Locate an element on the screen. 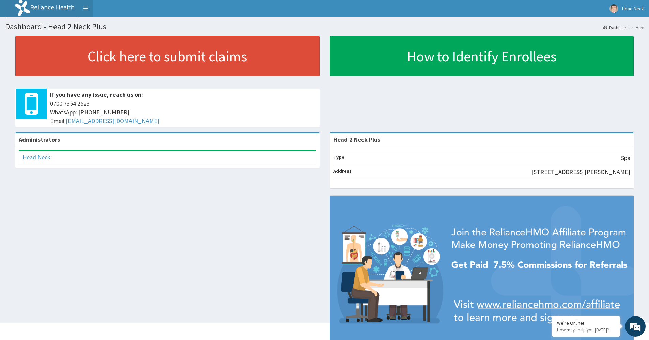 The height and width of the screenshot is (340, 649). li: Here is located at coordinates (636, 27).